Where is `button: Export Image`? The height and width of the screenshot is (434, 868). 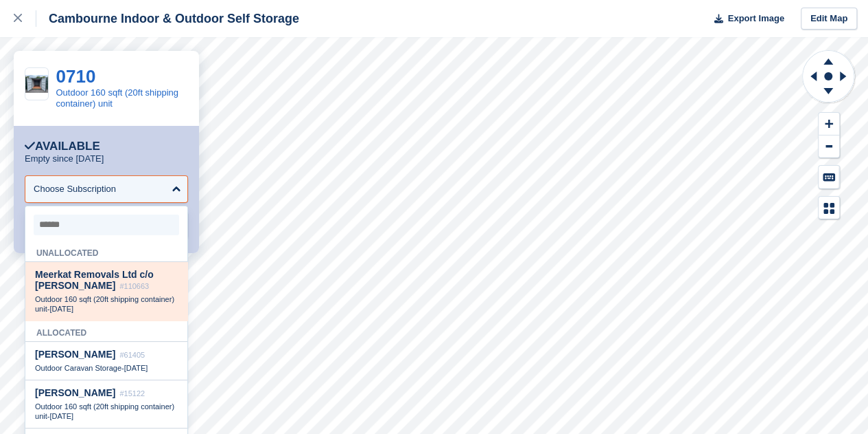
button: Export Image is located at coordinates (746, 19).